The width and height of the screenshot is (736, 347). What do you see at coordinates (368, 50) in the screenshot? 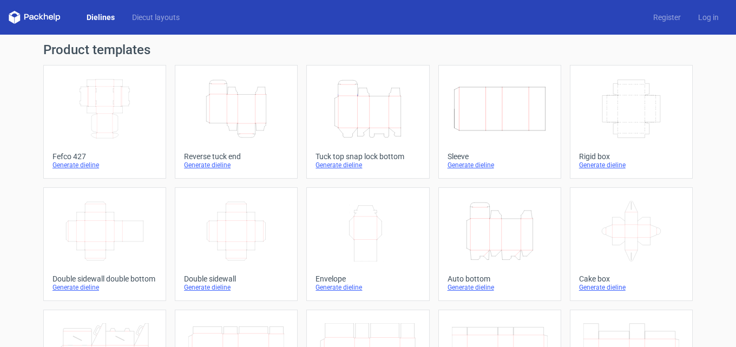
I see `h1: Product templates` at bounding box center [368, 50].